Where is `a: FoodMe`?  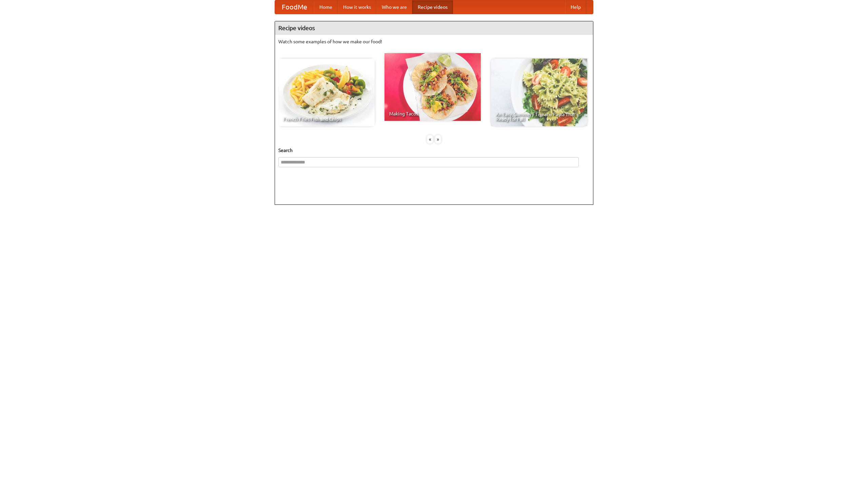 a: FoodMe is located at coordinates (295, 7).